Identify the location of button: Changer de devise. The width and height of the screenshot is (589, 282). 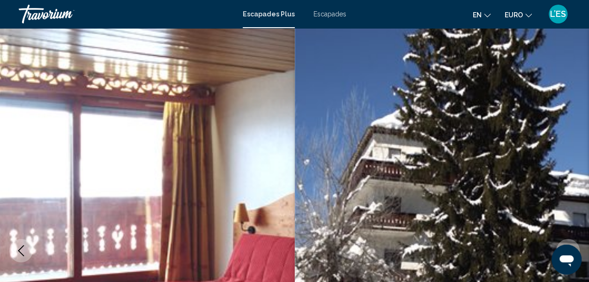
(518, 15).